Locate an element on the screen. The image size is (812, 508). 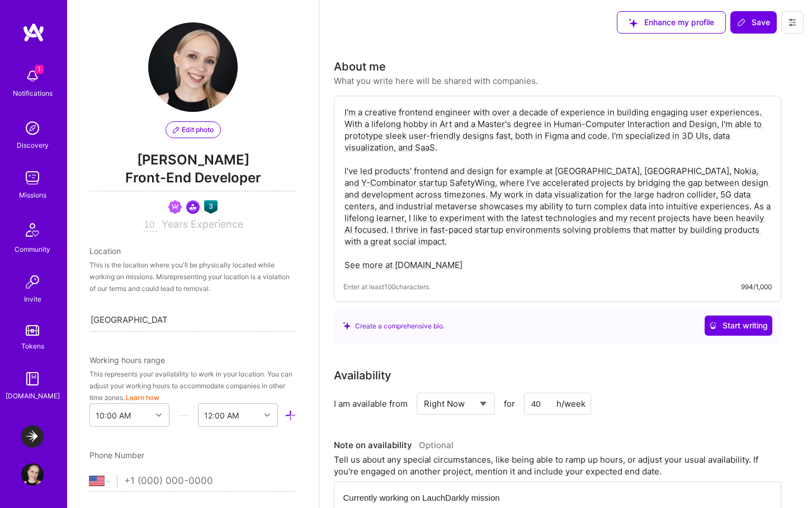
span: for is located at coordinates (510, 404).